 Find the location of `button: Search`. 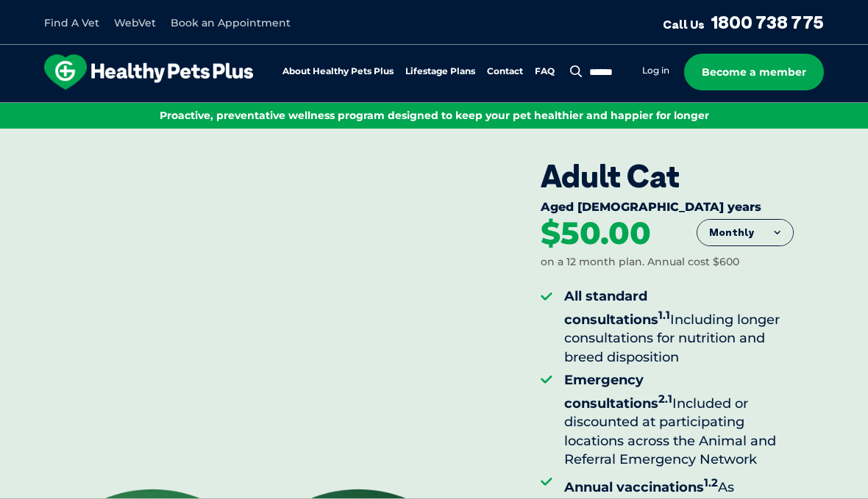

button: Search is located at coordinates (576, 71).